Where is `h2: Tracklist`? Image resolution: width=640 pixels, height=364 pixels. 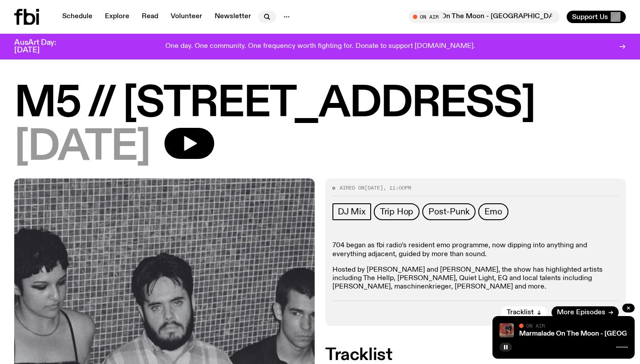
h2: Tracklist is located at coordinates (476, 355).